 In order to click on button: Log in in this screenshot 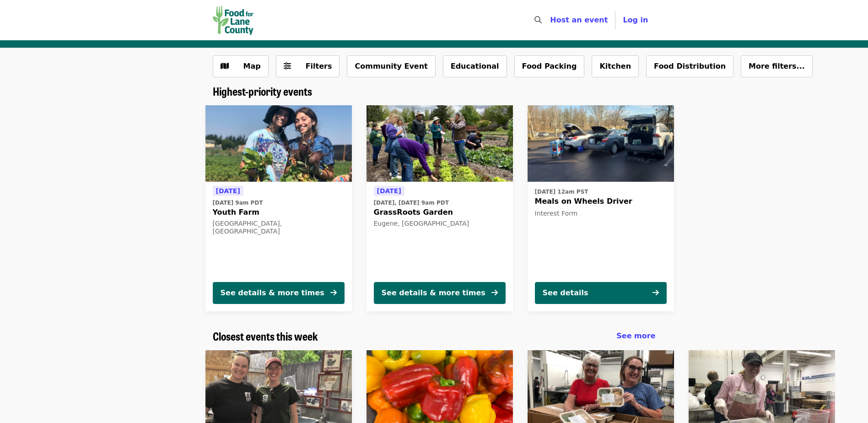, I will do `click(635, 20)`.